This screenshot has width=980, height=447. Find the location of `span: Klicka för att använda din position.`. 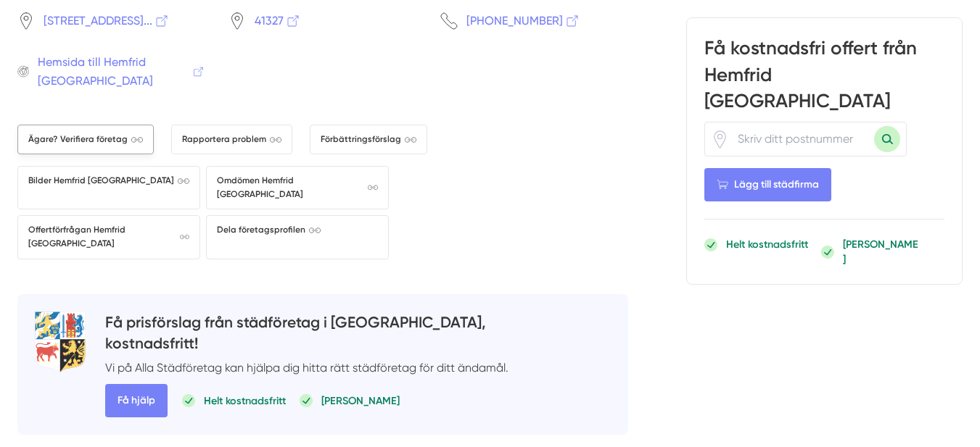

span: Klicka för att använda din position. is located at coordinates (720, 138).